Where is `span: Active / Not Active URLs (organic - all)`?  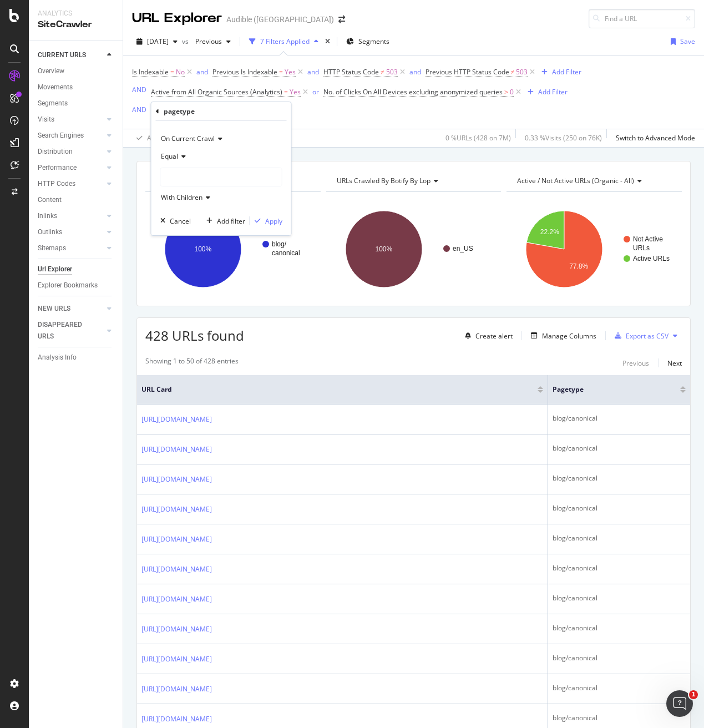 span: Active / Not Active URLs (organic - all) is located at coordinates (575, 180).